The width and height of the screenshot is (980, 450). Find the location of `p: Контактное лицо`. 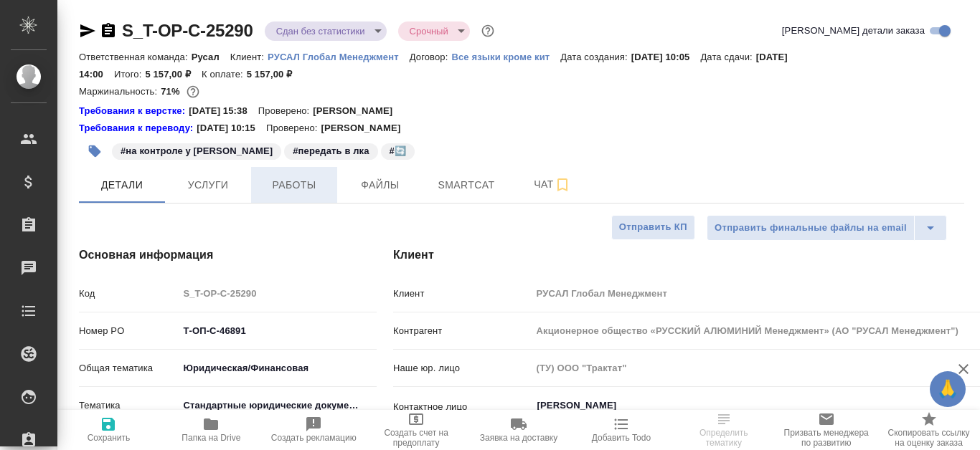

p: Контактное лицо is located at coordinates (462, 407).